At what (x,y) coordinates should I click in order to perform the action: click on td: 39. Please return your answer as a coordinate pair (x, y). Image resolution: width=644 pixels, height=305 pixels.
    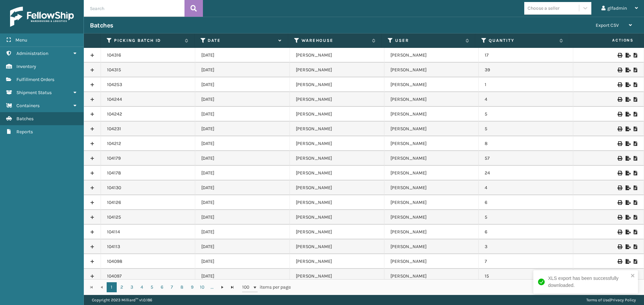
    Looking at the image, I should click on (526, 70).